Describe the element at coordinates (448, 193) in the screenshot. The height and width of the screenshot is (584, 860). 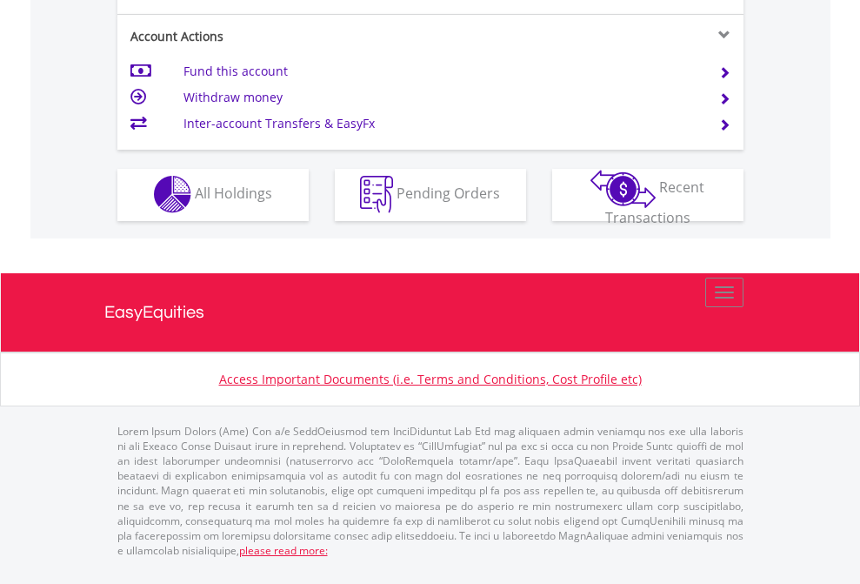
I see `span: Pending Orders` at that location.